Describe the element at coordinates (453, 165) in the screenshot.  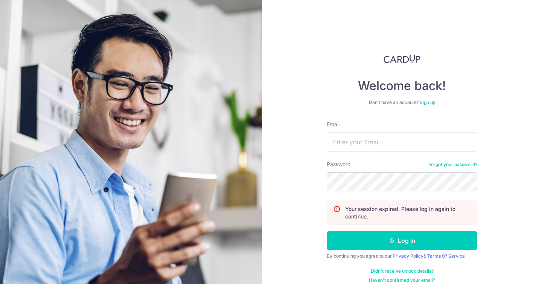
I see `a: Forgot your password?` at that location.